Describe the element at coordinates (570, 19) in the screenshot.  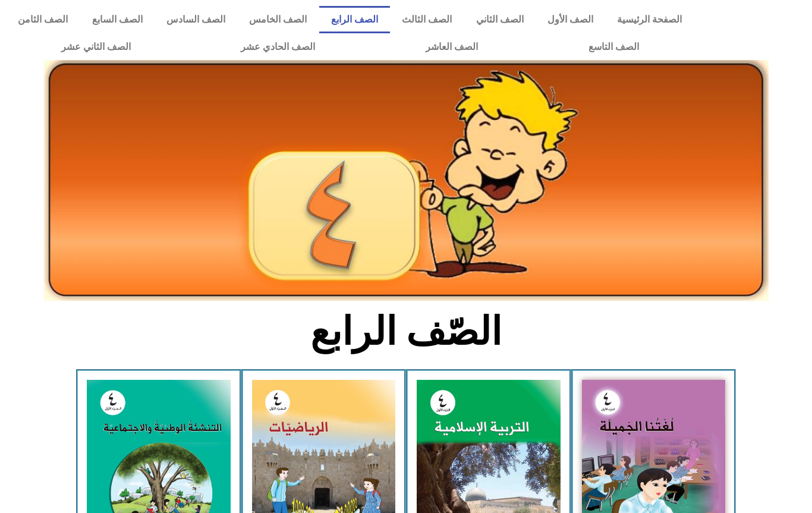
I see `a: الصف الأول` at that location.